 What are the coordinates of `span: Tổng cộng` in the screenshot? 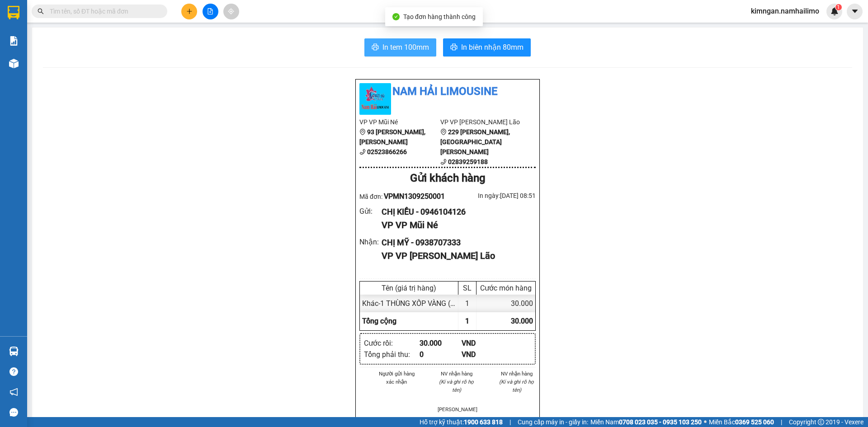 It's located at (380, 321).